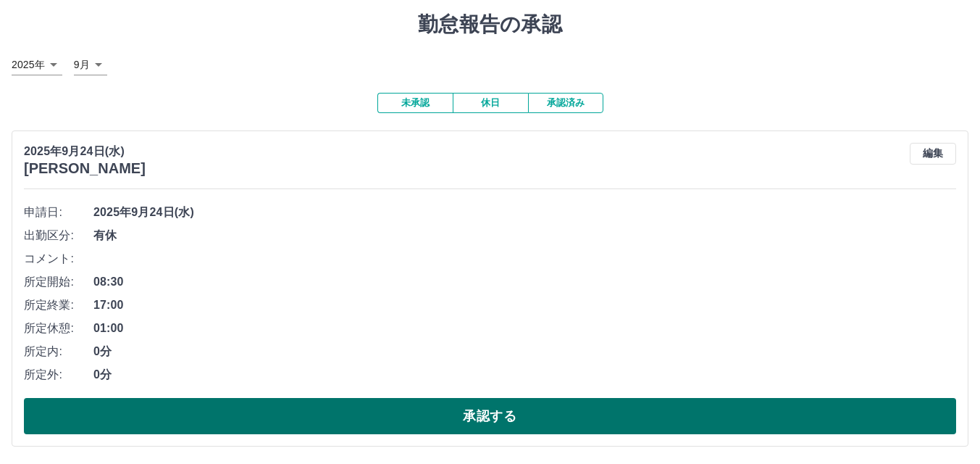 The width and height of the screenshot is (980, 464). What do you see at coordinates (58, 212) in the screenshot?
I see `span: 申請日:` at bounding box center [58, 212].